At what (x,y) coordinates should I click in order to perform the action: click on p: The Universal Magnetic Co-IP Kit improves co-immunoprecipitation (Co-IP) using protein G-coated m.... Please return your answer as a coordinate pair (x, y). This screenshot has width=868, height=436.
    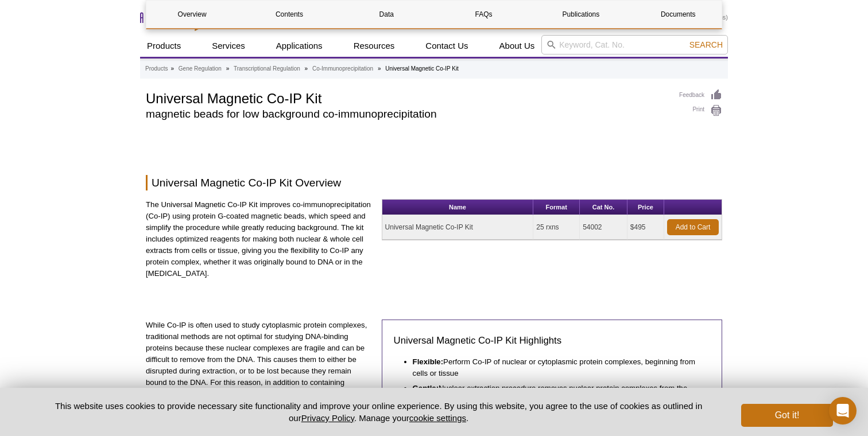
    Looking at the image, I should click on (259, 239).